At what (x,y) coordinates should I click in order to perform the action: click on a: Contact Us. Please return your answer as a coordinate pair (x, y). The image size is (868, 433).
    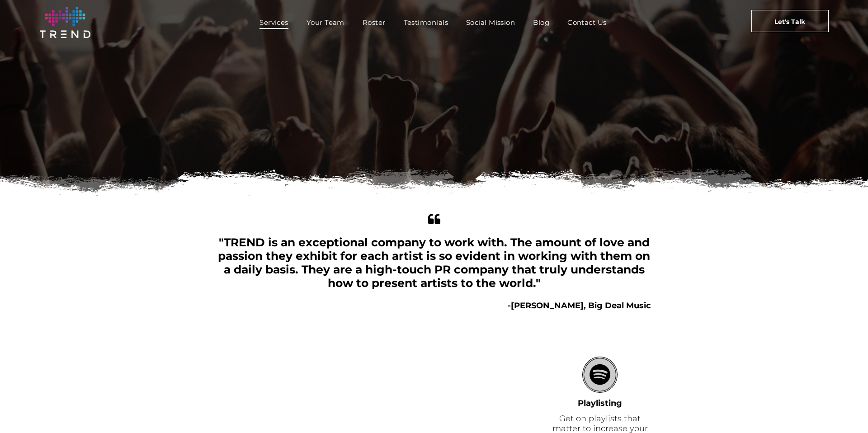
    Looking at the image, I should click on (587, 22).